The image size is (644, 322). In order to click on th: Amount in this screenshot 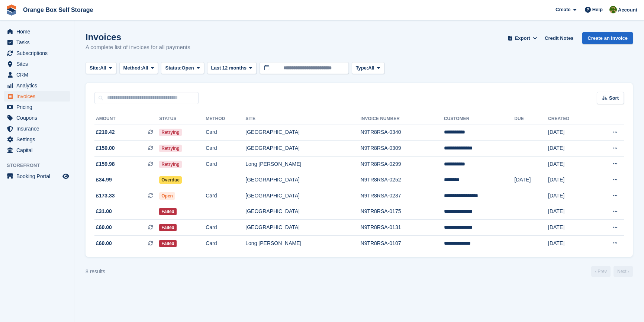, I will do `click(127, 119)`.